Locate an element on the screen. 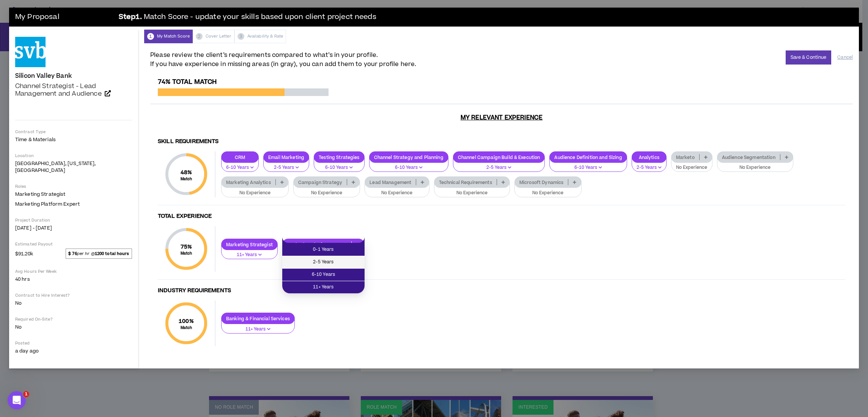  b: Step 1 . is located at coordinates (130, 17).